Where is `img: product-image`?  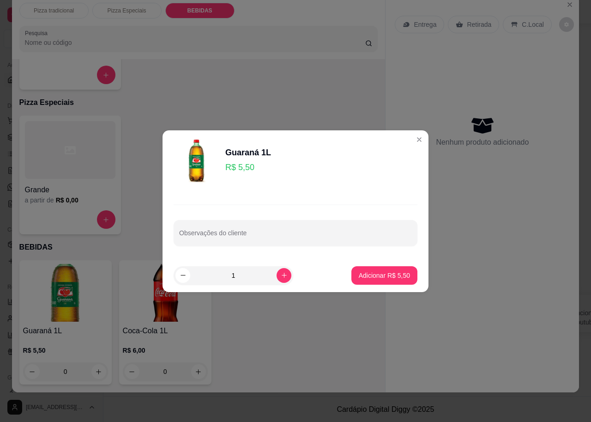 img: product-image is located at coordinates (197, 161).